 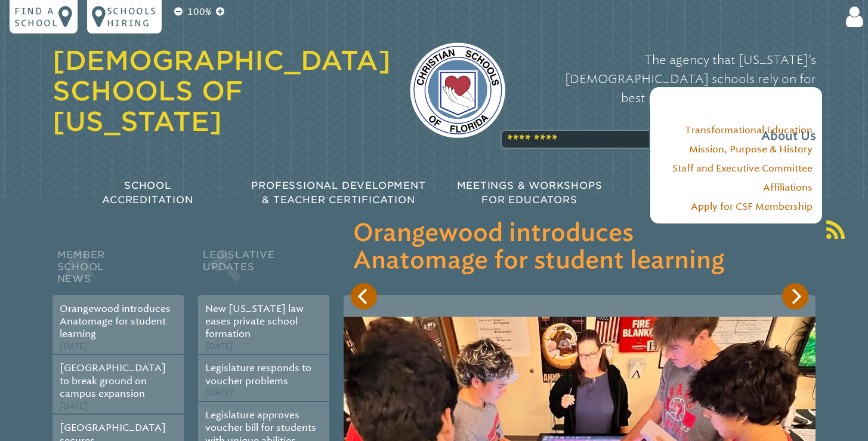 What do you see at coordinates (259, 374) in the screenshot?
I see `a: Legislature responds to voucher problems` at bounding box center [259, 374].